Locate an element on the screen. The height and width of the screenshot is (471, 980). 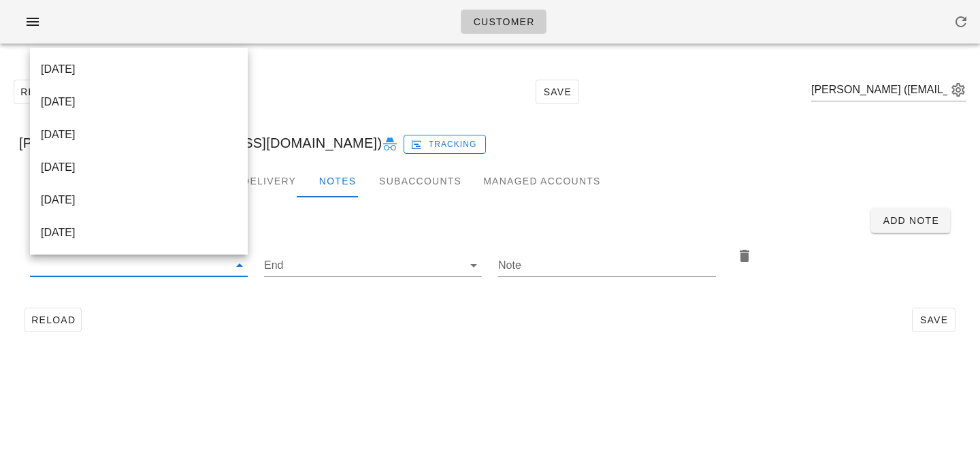
span: Add Note is located at coordinates (910, 221).